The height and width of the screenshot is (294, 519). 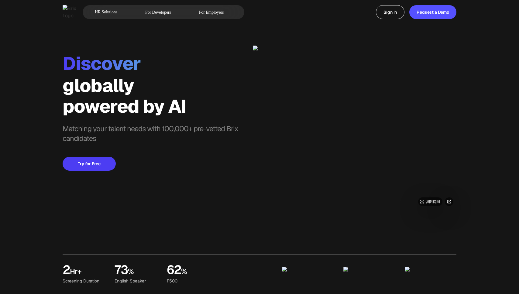 I want to click on span: 2, so click(x=66, y=271).